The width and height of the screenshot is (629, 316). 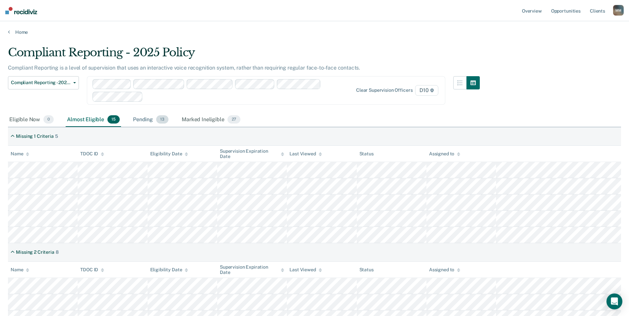 I want to click on div: M M, so click(x=618, y=10).